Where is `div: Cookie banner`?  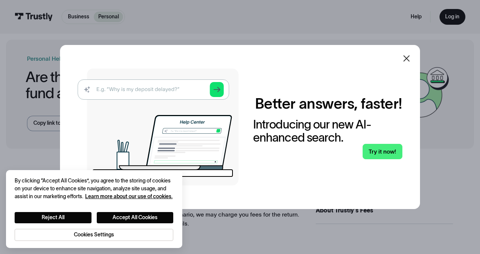 div: Cookie banner is located at coordinates (94, 209).